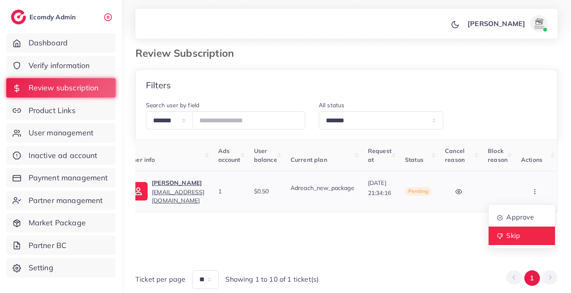 The width and height of the screenshot is (571, 293). I want to click on a: Inactive ad account, so click(61, 156).